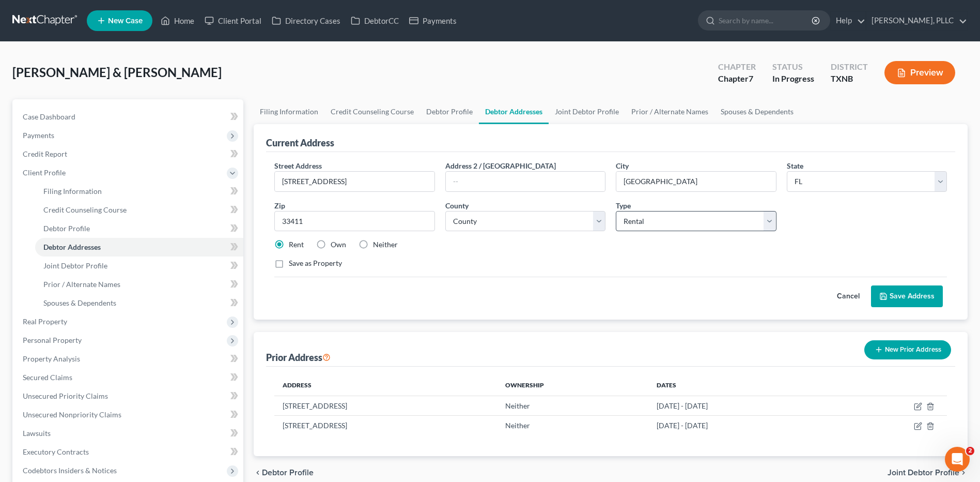 This screenshot has height=482, width=980. I want to click on span: Street Address, so click(298, 165).